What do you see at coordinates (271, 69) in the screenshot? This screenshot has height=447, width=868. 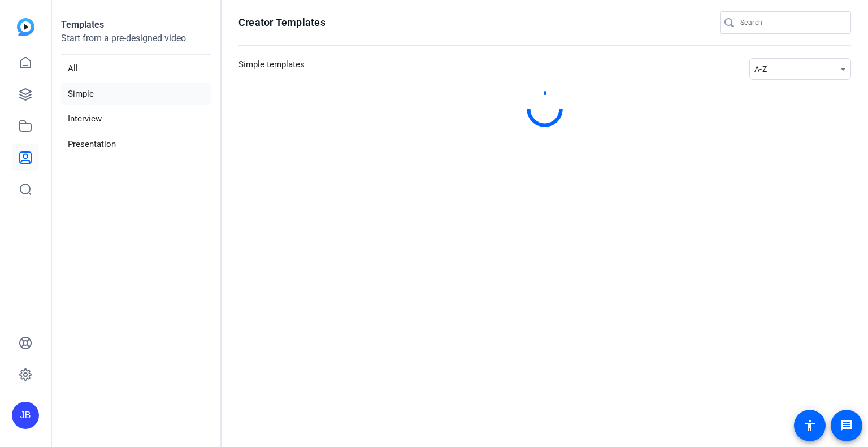 I see `h3: Simple templates` at bounding box center [271, 69].